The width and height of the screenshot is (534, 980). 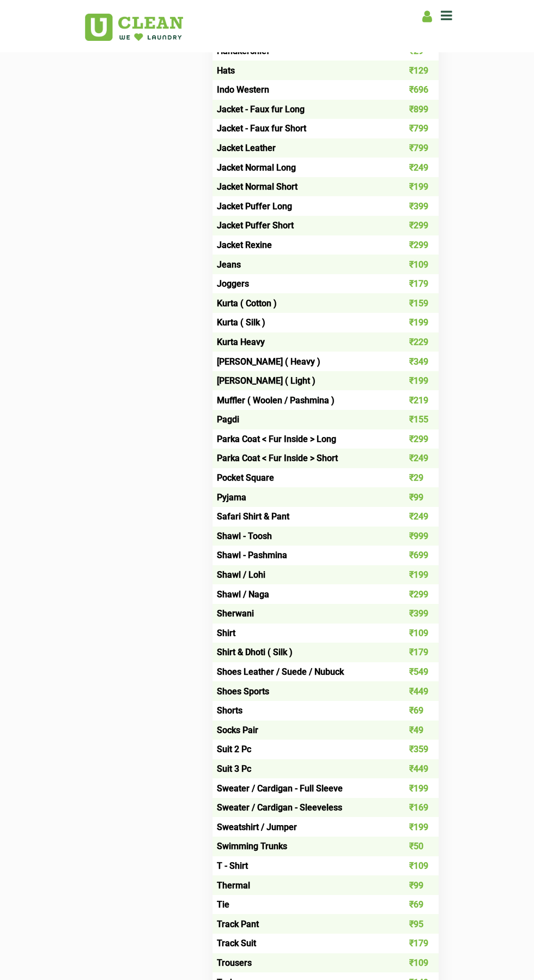 What do you see at coordinates (416, 846) in the screenshot?
I see `td: ₹50` at bounding box center [416, 846].